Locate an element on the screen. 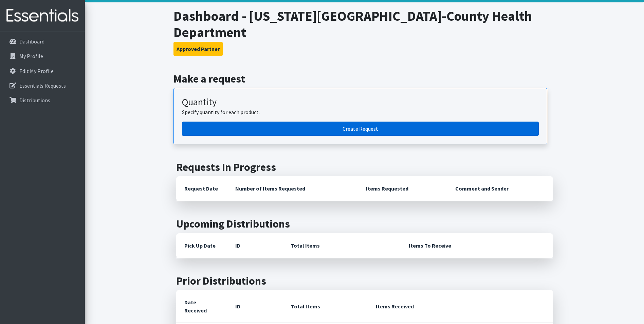  p: Specify quantity for each product. is located at coordinates (360, 112).